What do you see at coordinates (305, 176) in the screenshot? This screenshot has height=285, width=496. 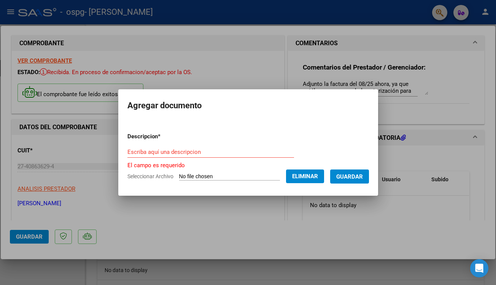 I see `button: Eliminar` at bounding box center [305, 176].